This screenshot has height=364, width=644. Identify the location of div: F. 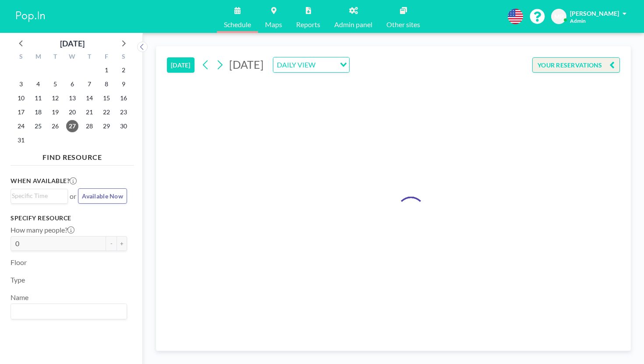
(106, 57).